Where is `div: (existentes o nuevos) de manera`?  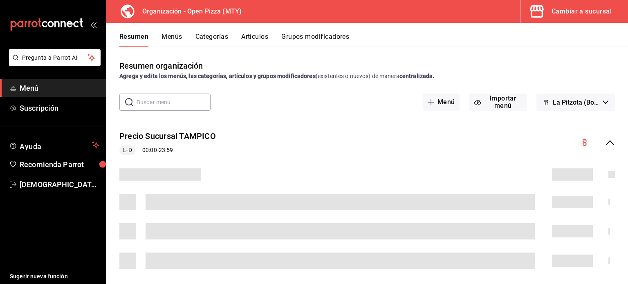 div: (existentes o nuevos) de manera is located at coordinates (367, 76).